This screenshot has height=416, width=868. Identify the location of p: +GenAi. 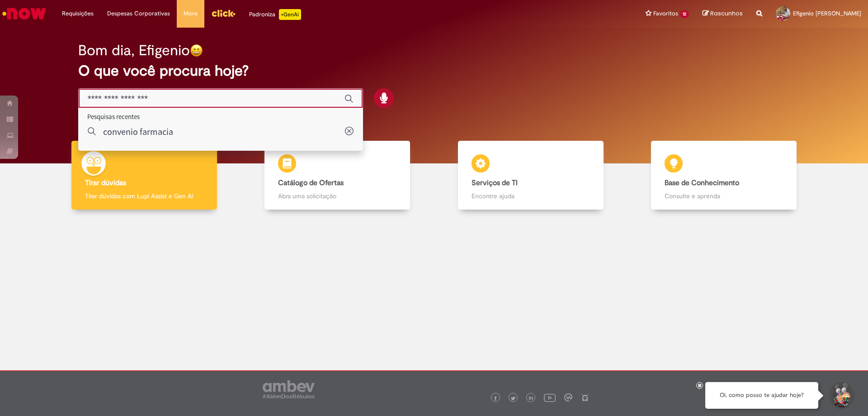
(290, 14).